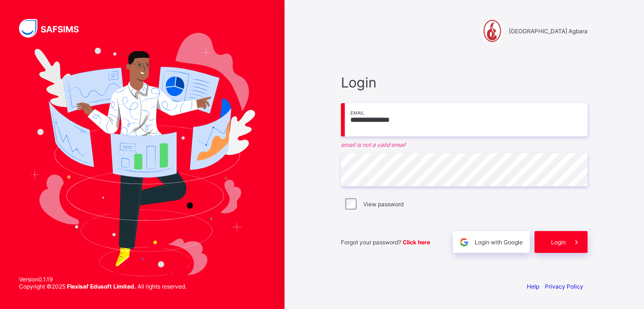 This screenshot has height=309, width=644. I want to click on span: Version 0.1.19, so click(103, 279).